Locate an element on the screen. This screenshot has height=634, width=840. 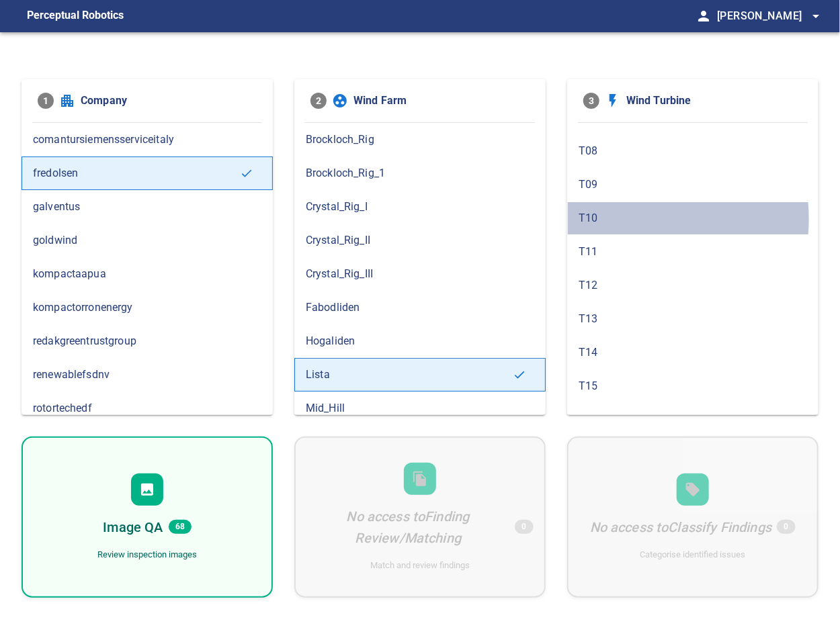
div: T13 is located at coordinates (692, 319).